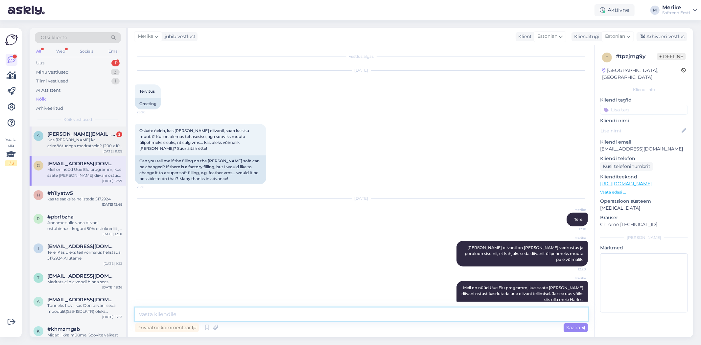 The image size is (701, 345). What do you see at coordinates (524, 36) in the screenshot?
I see `div: Klient` at bounding box center [524, 36].